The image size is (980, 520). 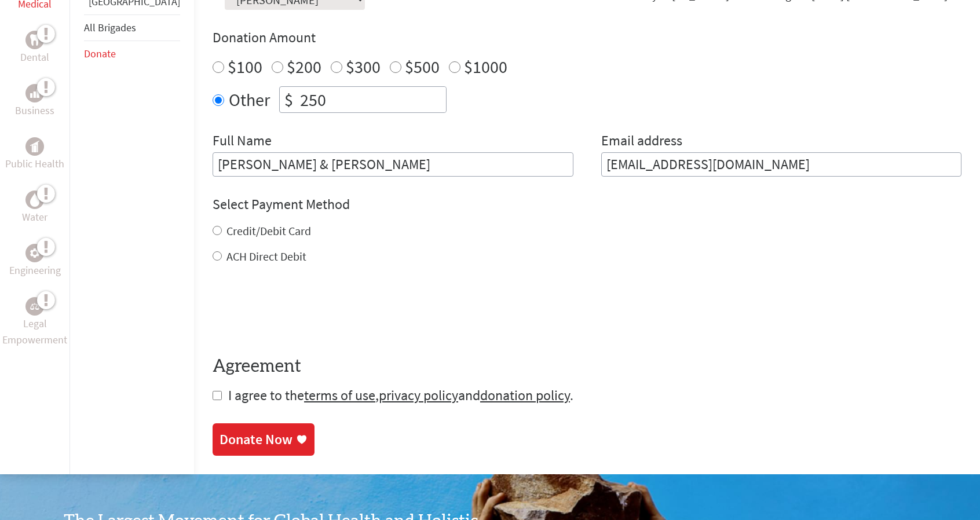 What do you see at coordinates (35, 306) in the screenshot?
I see `div: Legal Empowerment` at bounding box center [35, 306].